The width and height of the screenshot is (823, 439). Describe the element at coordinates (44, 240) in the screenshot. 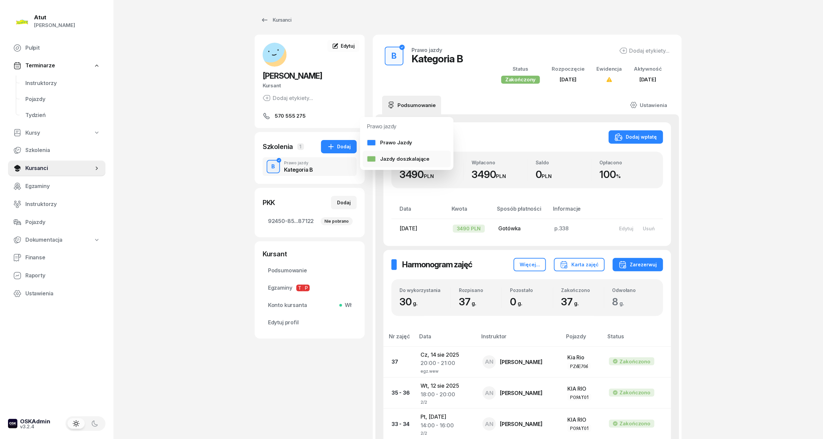

I see `span: Dokumentacja` at that location.